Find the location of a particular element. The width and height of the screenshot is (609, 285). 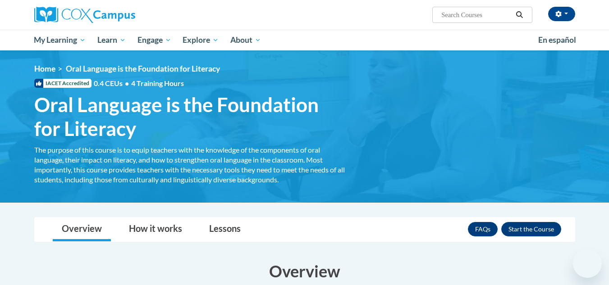

div: Main menu is located at coordinates (305, 40).